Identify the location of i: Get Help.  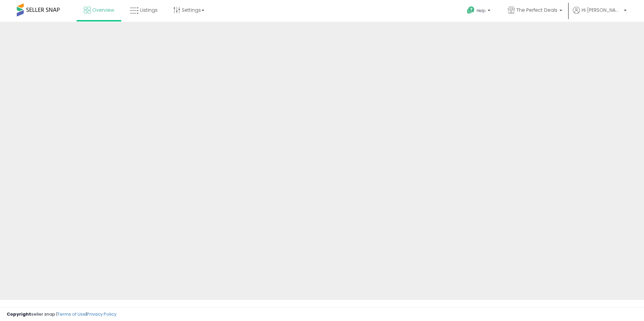
(471, 10).